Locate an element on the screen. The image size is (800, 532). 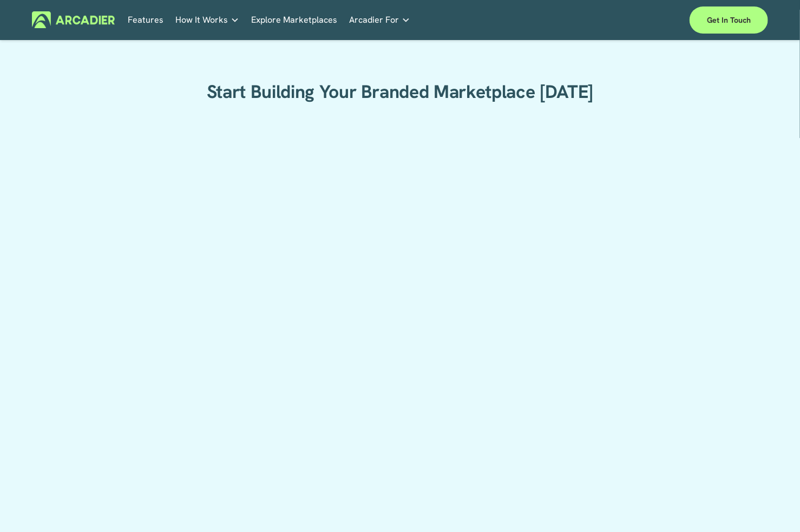
img: Arcadier is located at coordinates (73, 20).